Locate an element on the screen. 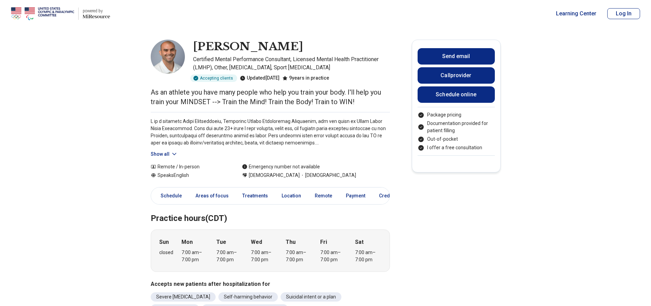 This screenshot has width=651, height=306. strong: Mon is located at coordinates (187, 242).